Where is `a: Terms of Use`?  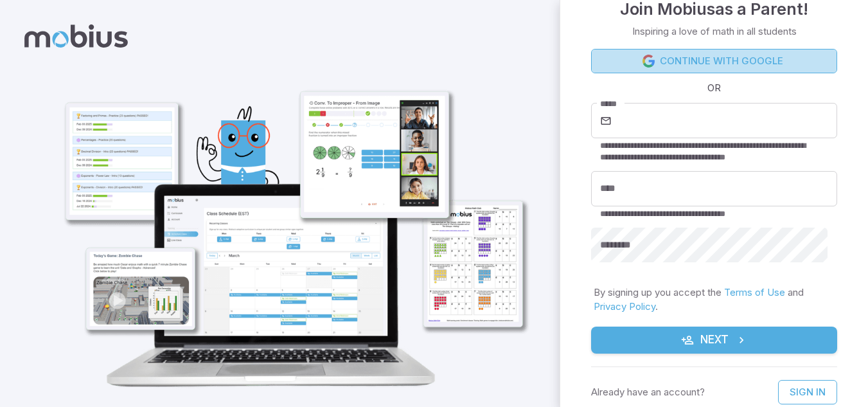
a: Terms of Use is located at coordinates (754, 292).